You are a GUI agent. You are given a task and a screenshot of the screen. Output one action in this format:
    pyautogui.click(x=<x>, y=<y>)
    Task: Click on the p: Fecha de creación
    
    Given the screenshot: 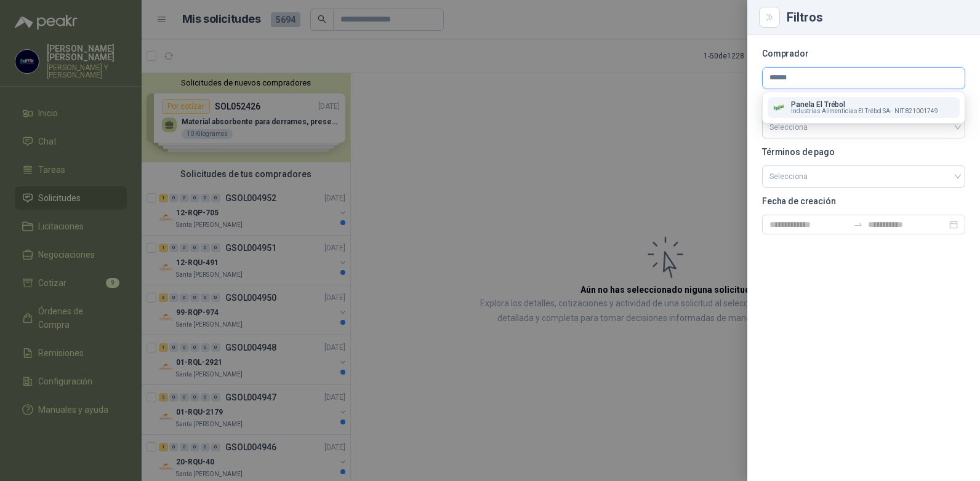 What is the action you would take?
    pyautogui.click(x=863, y=201)
    